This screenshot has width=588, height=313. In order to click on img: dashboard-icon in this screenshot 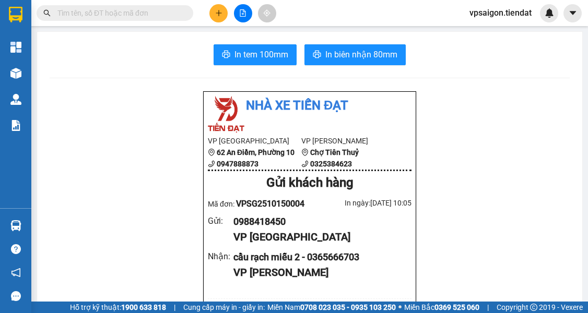, I will do `click(16, 47)`.